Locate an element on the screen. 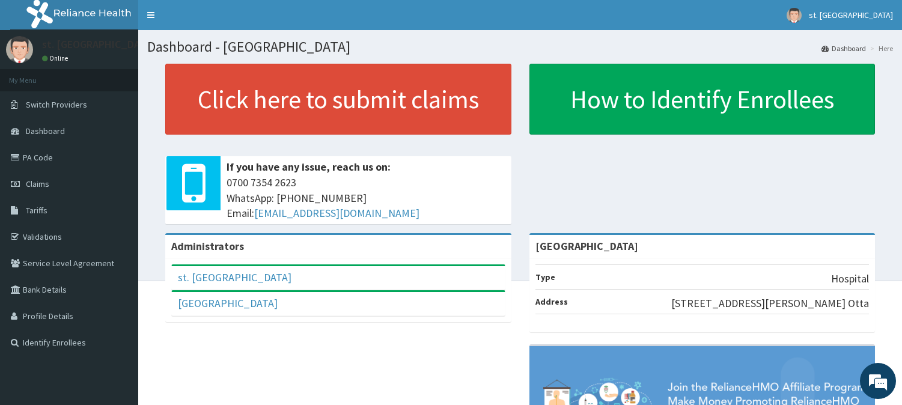  li: Here is located at coordinates (879, 48).